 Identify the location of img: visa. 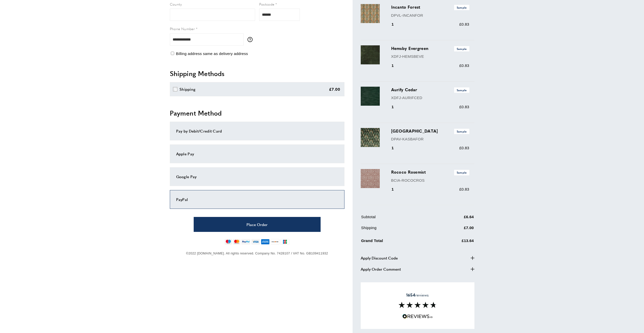
(255, 241).